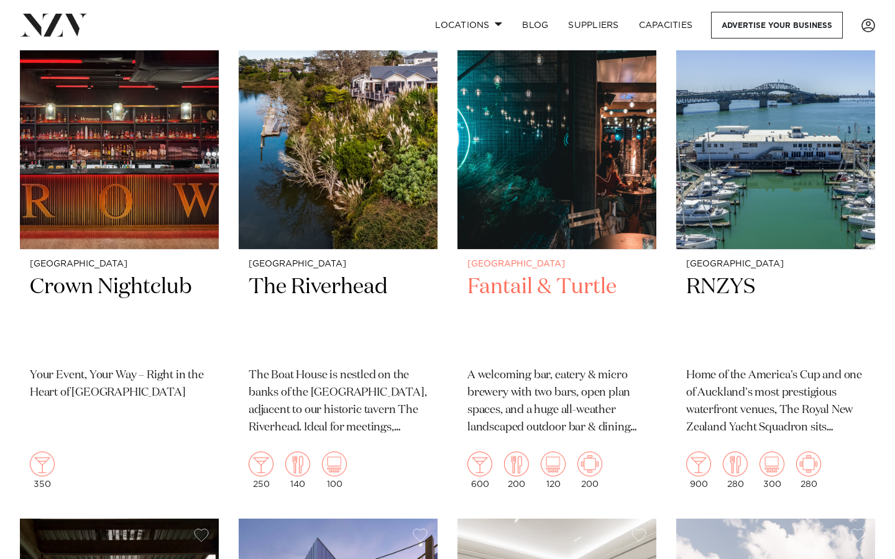 The image size is (895, 559). What do you see at coordinates (53, 25) in the screenshot?
I see `img: nzv-logo.png` at bounding box center [53, 25].